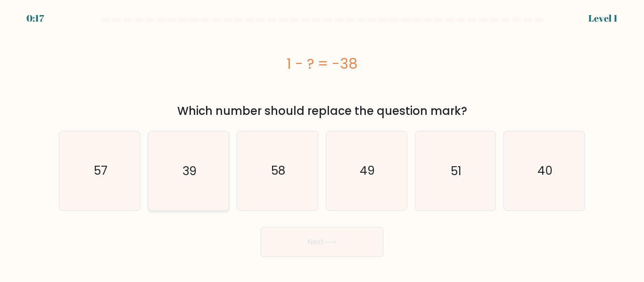 The image size is (644, 282). What do you see at coordinates (545, 171) in the screenshot?
I see `text: 40` at bounding box center [545, 171].